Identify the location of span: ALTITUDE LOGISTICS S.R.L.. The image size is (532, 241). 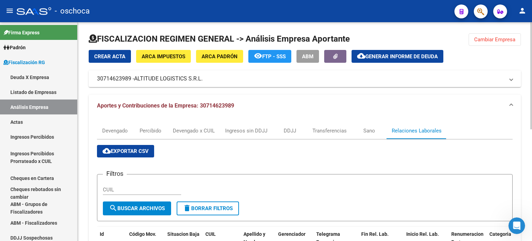
(168, 79).